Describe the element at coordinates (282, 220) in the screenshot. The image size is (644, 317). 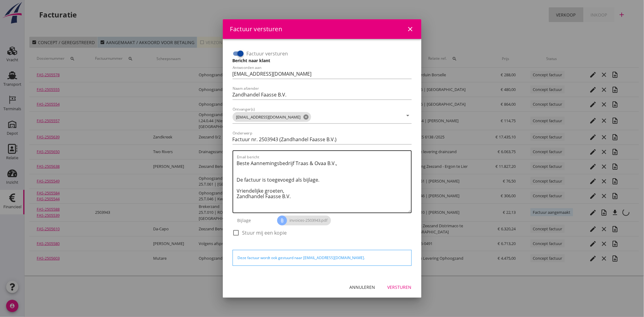
I see `i: attach_file` at that location.